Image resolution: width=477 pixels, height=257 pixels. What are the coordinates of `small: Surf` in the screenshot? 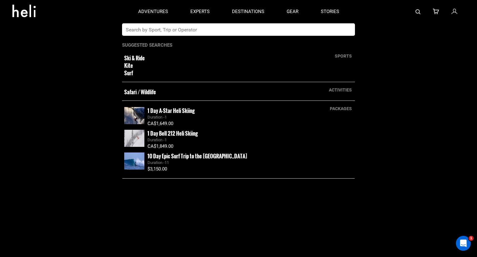 It's located at (216, 73).